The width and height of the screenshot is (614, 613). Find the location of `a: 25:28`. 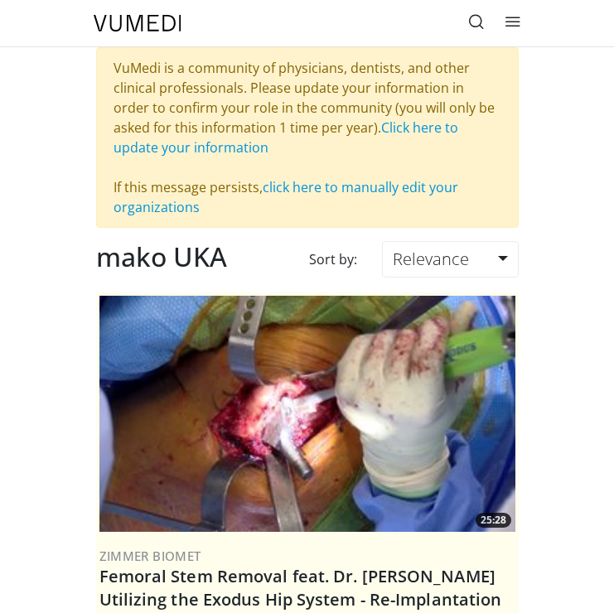

a: 25:28 is located at coordinates (308, 414).